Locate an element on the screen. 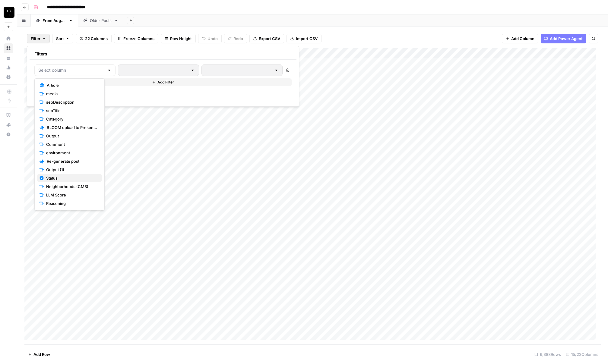 Image resolution: width=608 pixels, height=364 pixels. button: What's new? is located at coordinates (8, 125).